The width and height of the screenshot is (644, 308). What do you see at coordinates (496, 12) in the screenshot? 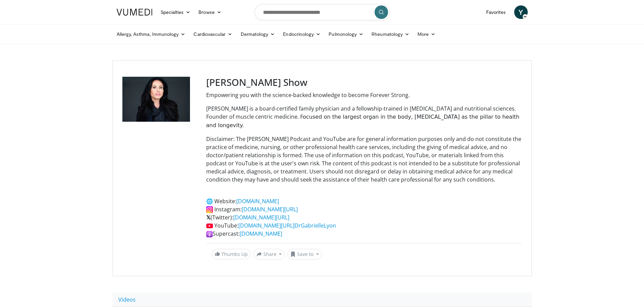
I see `a: Favorites` at bounding box center [496, 12].